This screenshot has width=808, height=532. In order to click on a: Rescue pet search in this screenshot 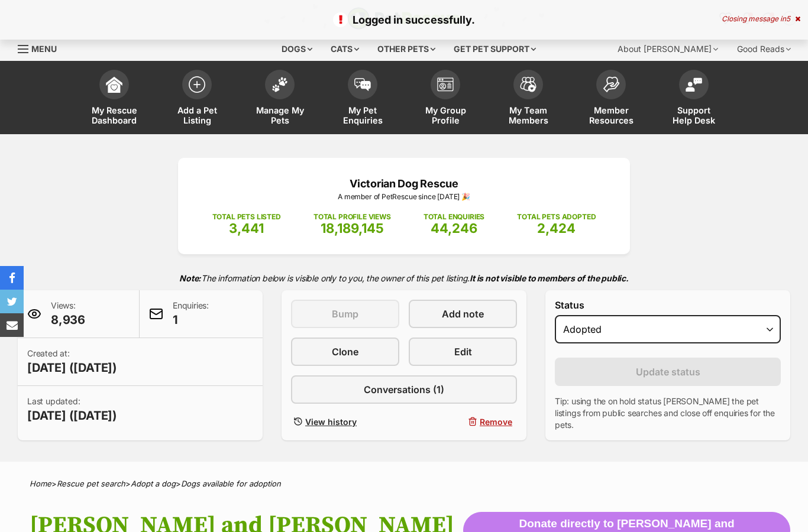, I will do `click(91, 484)`.